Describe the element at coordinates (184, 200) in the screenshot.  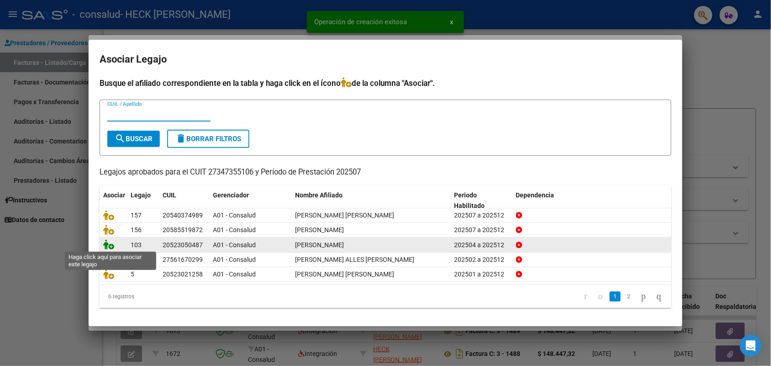
I see `datatable-header-cell: CUIL` at that location.